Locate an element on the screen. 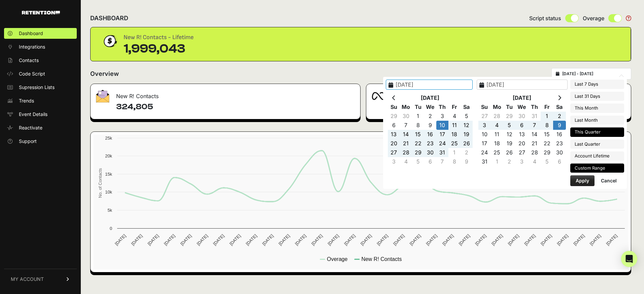 This screenshot has width=644, height=294. span: Integrations is located at coordinates (32, 47).